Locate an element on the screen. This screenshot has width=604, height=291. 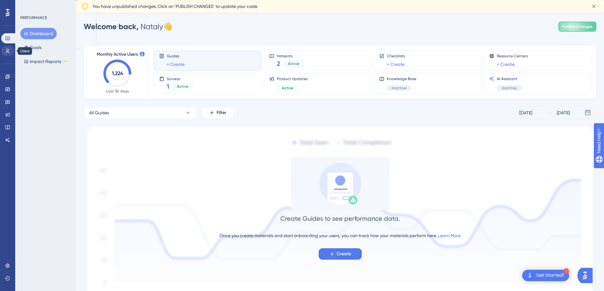
div: PERFORMANCE is located at coordinates (34, 18).